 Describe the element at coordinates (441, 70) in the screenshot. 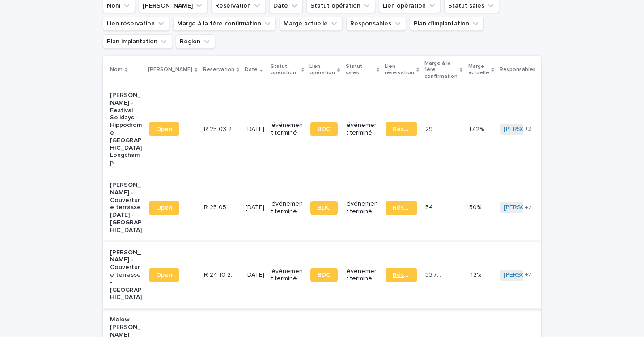

I see `p: Marge à la 1ère confirmation` at that location.